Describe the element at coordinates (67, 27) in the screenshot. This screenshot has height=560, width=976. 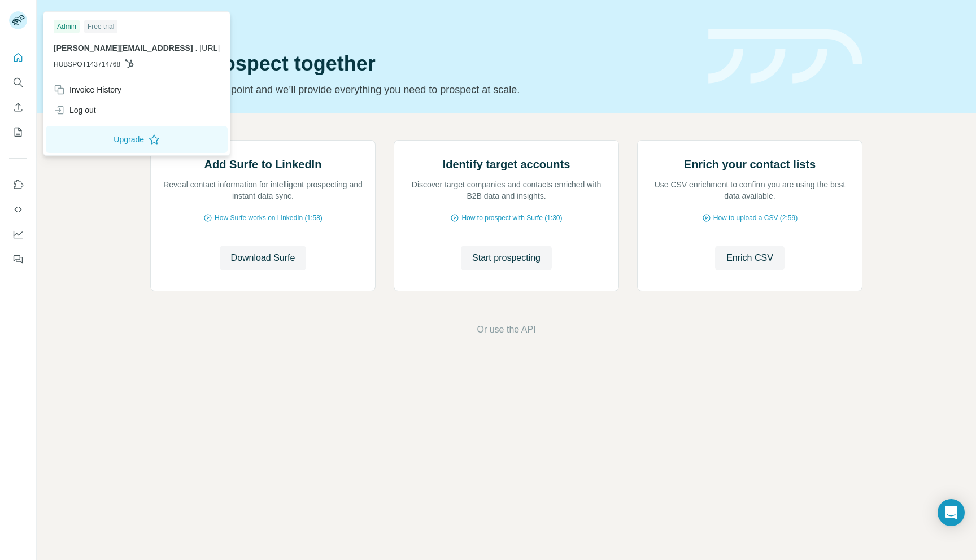
I see `div: Admin` at that location.